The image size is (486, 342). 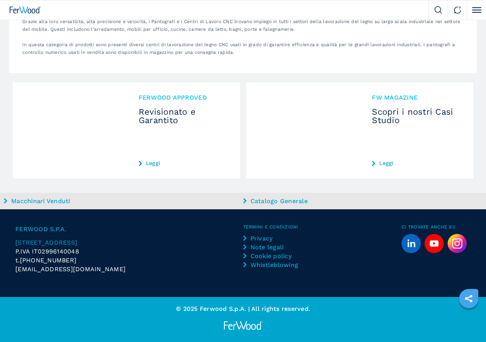 What do you see at coordinates (439, 10) in the screenshot?
I see `img: Search` at bounding box center [439, 10].